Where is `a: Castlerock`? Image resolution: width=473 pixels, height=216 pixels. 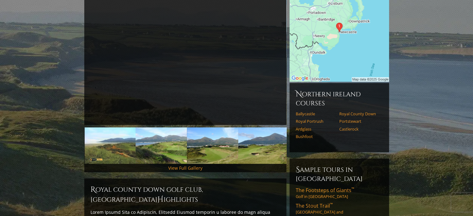
a: Castlerock is located at coordinates (359, 129).